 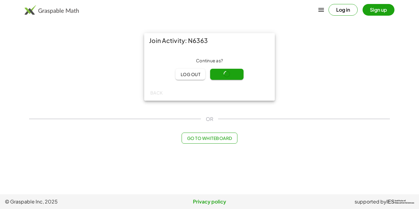 I want to click on button: Log in, so click(x=343, y=10).